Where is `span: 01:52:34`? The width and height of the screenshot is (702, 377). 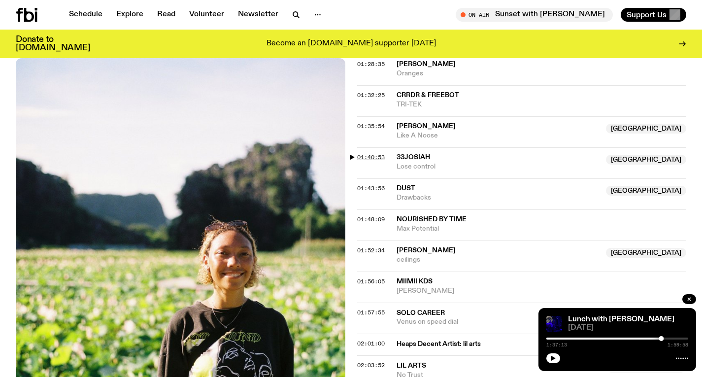
span: 01:52:34 is located at coordinates (371, 250).